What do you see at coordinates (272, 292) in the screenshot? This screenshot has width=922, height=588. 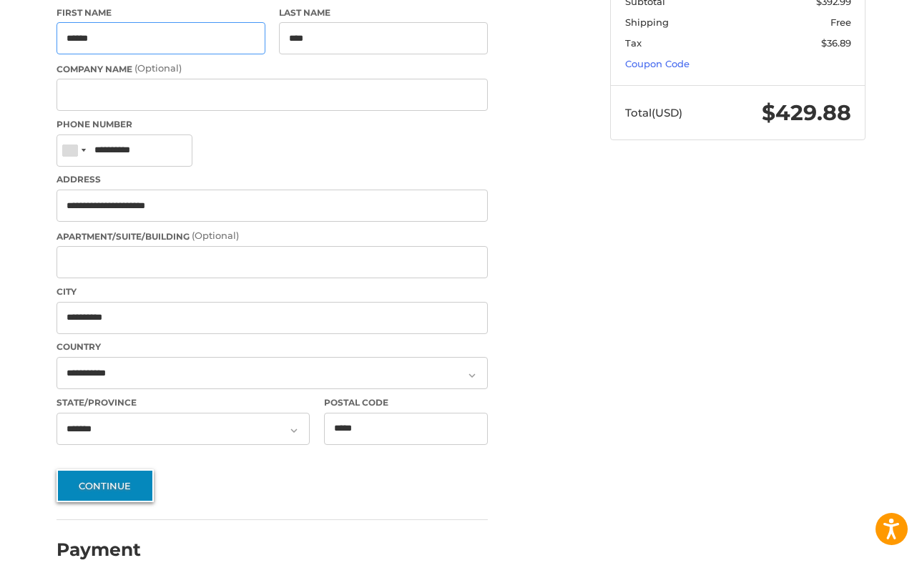 I see `label: City` at bounding box center [272, 292].